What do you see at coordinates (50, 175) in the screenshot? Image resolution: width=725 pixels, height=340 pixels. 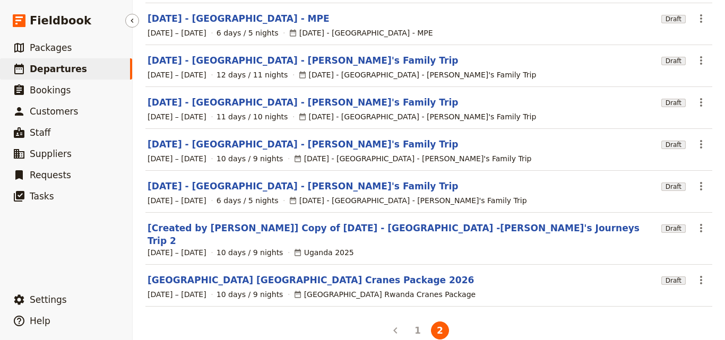 I see `span: Requests` at bounding box center [50, 175].